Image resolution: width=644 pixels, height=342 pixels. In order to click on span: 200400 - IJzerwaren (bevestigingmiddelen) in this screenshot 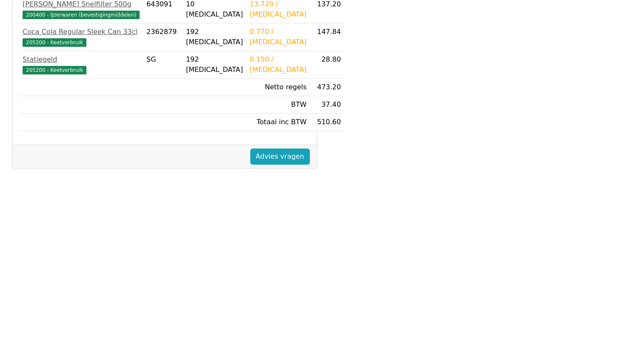, I will do `click(81, 15)`.